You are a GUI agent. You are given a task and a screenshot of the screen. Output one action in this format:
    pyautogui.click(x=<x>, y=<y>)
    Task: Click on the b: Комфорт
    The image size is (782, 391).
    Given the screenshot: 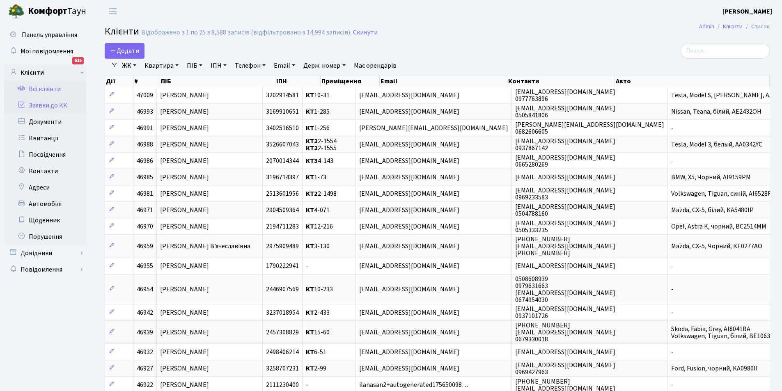 What is the action you would take?
    pyautogui.click(x=48, y=11)
    